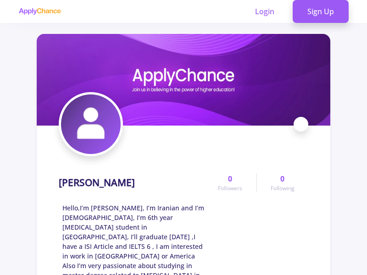 This screenshot has width=367, height=275. I want to click on img: HODA ZAREPOUR cover image, so click(184, 80).